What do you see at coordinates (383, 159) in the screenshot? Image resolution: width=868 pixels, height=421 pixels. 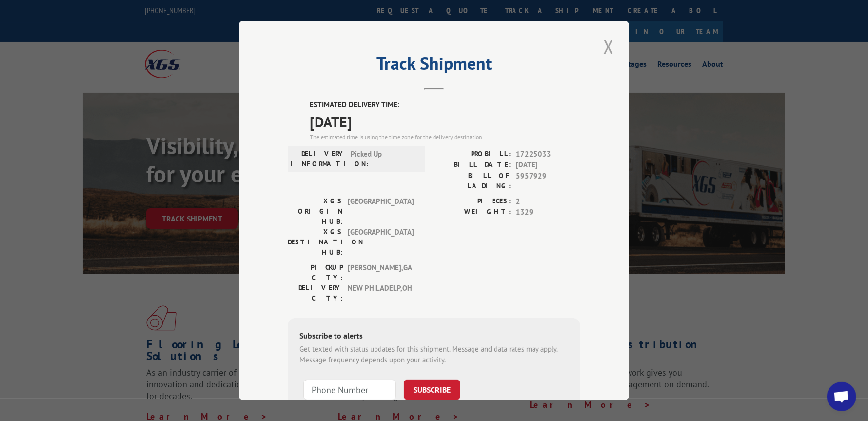 I see `span: Picked Up` at bounding box center [383, 159].